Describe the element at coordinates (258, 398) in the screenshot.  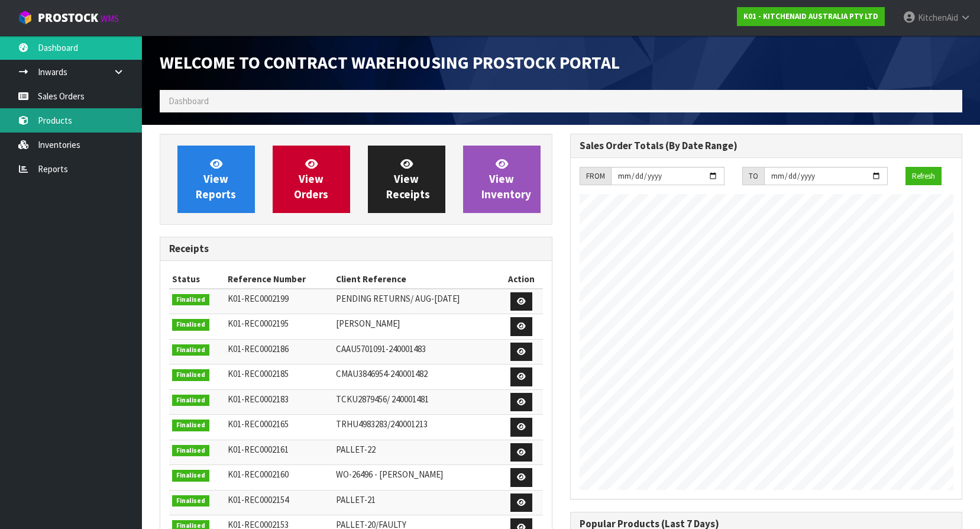
I see `span: K01-REC0002183` at that location.